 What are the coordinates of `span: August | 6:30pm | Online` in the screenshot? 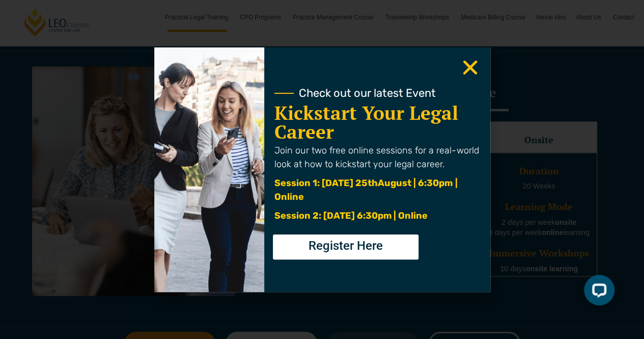 It's located at (365, 189).